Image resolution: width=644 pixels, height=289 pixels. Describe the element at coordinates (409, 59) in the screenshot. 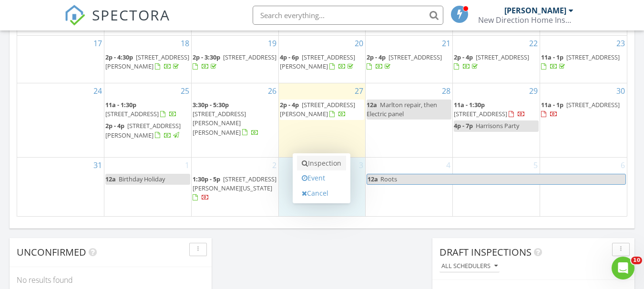

I see `td: Go to August 21, 2025` at that location.